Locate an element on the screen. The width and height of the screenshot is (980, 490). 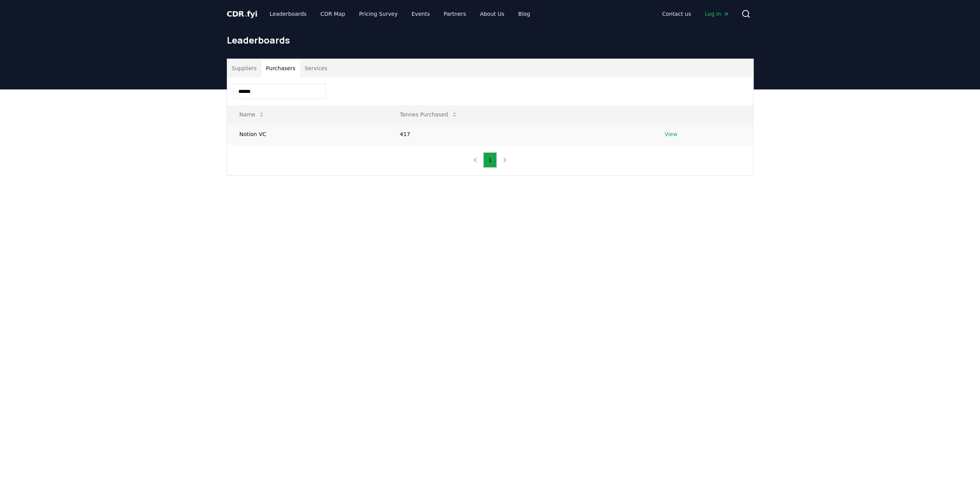
button: Name is located at coordinates (252, 114).